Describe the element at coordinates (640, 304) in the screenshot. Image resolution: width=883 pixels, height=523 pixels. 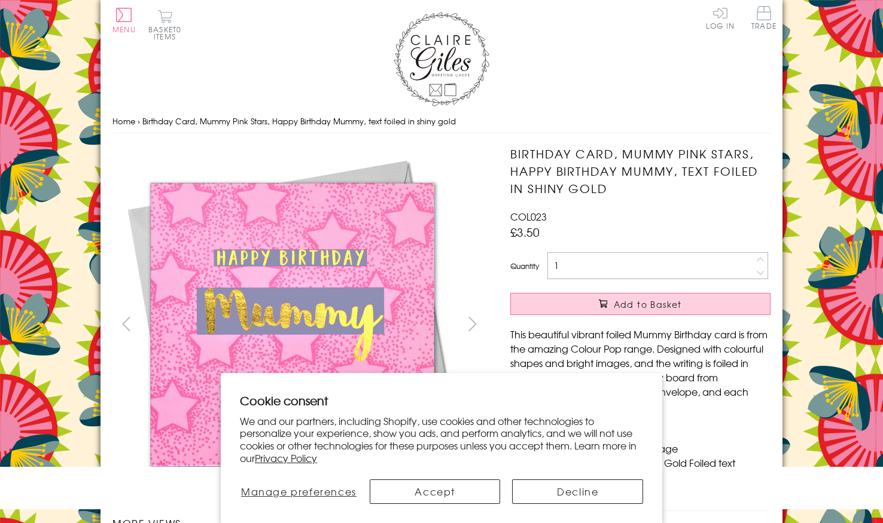
I see `button: Add to Basket` at that location.